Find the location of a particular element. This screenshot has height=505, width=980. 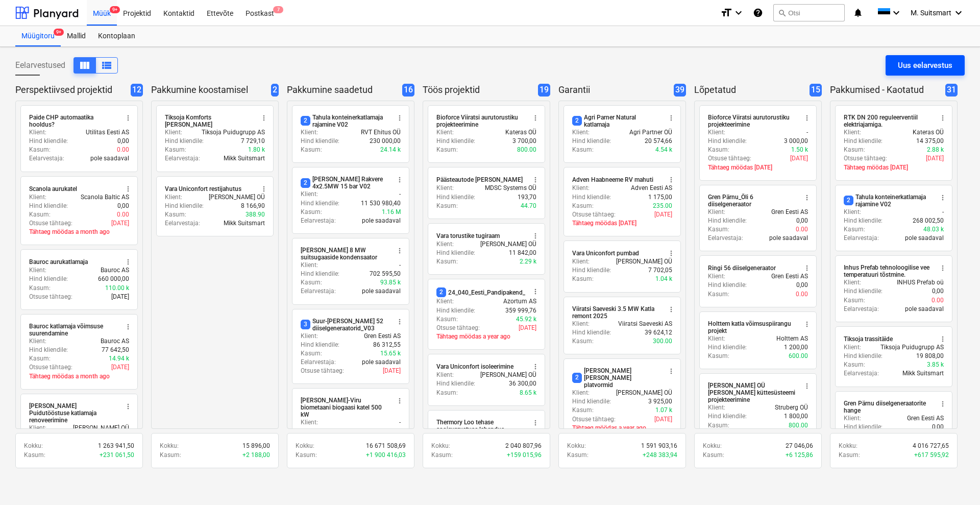

p: 7 702,05 is located at coordinates (660, 270).